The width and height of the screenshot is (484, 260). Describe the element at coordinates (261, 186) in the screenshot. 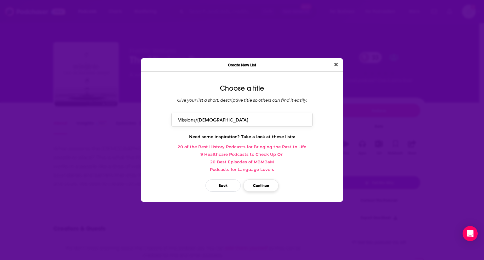

I see `button: Continue` at that location.